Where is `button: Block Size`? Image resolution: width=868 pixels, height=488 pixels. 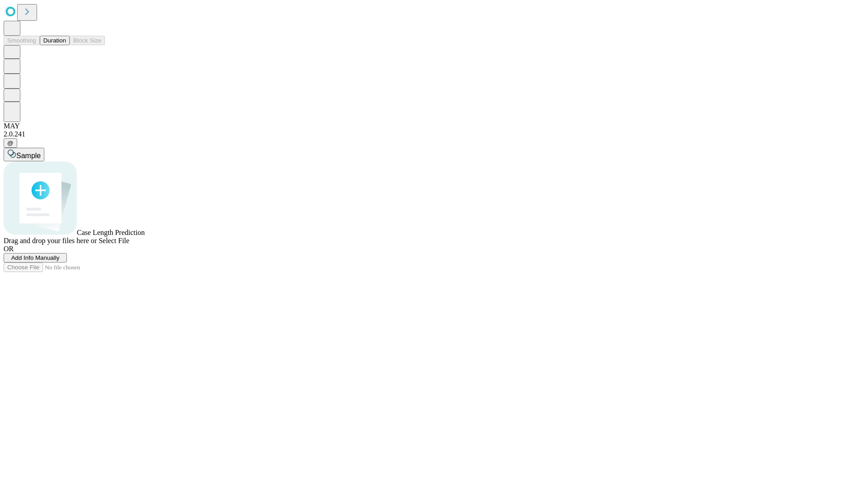 button: Block Size is located at coordinates (88, 40).